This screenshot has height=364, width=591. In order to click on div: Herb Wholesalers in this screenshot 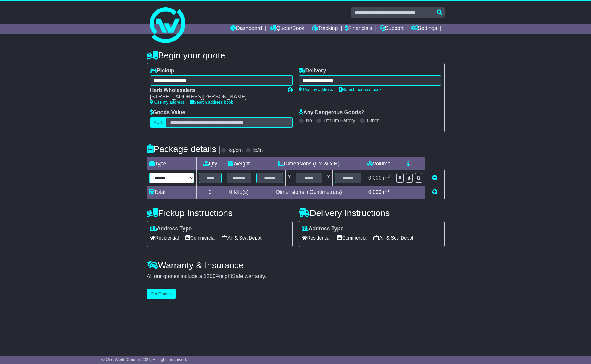, I will do `click(216, 90)`.